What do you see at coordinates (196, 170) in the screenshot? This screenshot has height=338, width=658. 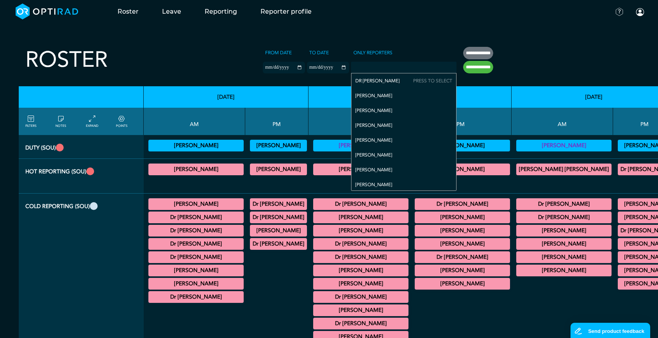 I see `div: MRI Trauma & Urgent/CT Trauma & Urgent 09:00 - 13:00` at bounding box center [196, 170].